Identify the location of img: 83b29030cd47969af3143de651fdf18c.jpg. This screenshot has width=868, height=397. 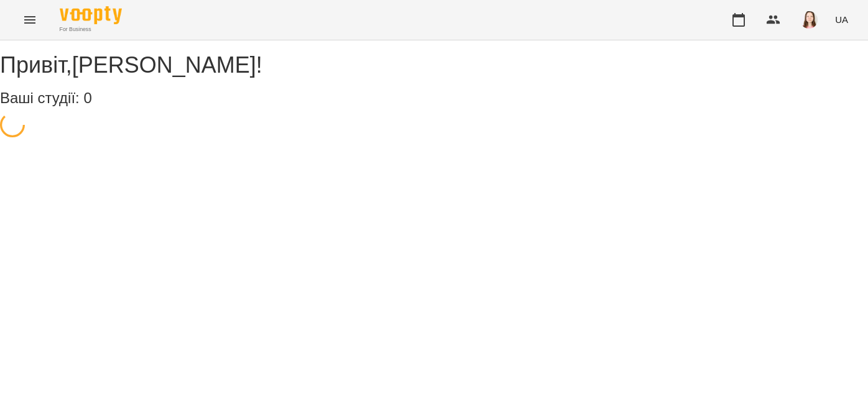
(809, 20).